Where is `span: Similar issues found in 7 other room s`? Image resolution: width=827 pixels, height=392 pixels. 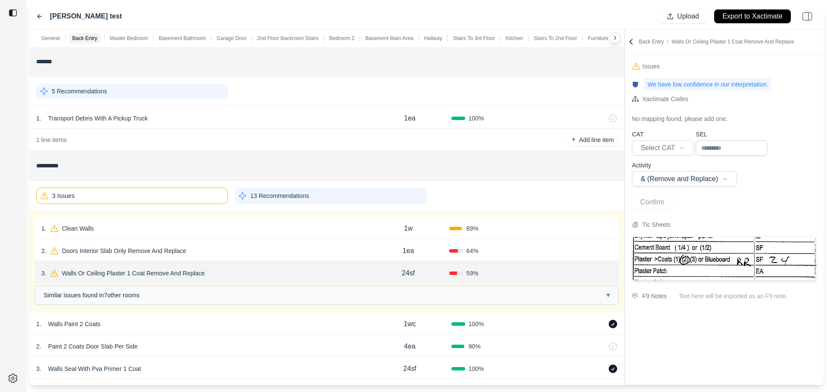
span: Similar issues found in 7 other room s is located at coordinates (91, 295).